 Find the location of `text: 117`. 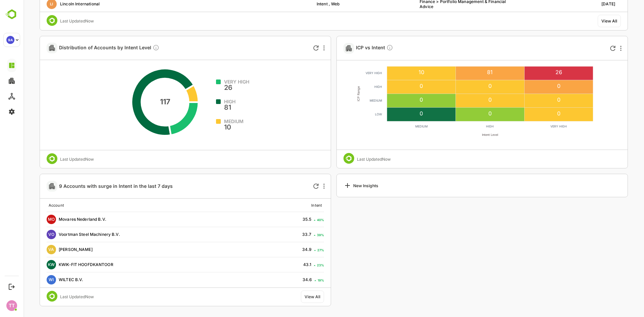

text: 117 is located at coordinates (142, 102).